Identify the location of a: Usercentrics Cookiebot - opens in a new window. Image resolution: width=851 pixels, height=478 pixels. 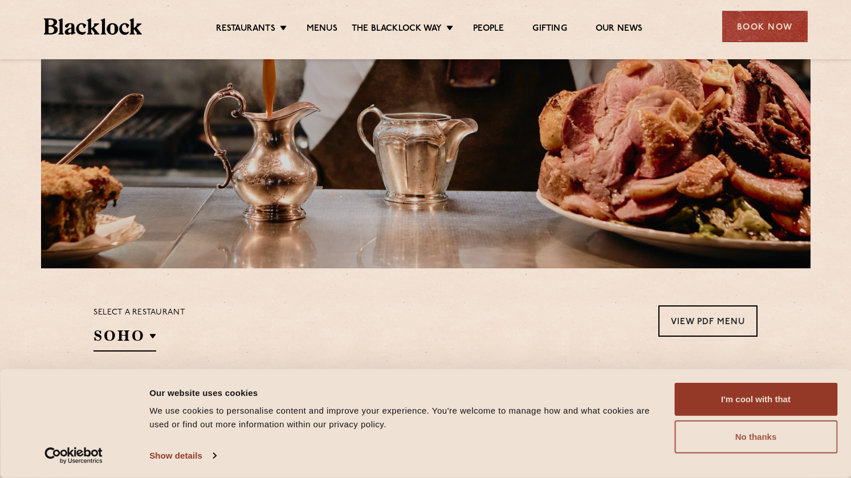
(74, 456).